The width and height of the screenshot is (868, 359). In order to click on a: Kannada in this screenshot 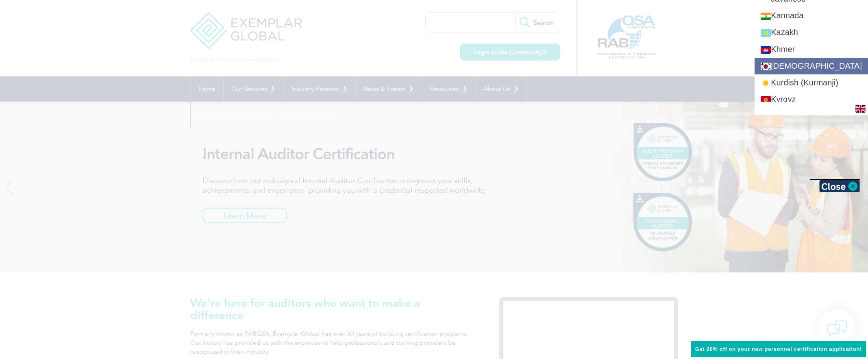, I will do `click(811, 15)`.